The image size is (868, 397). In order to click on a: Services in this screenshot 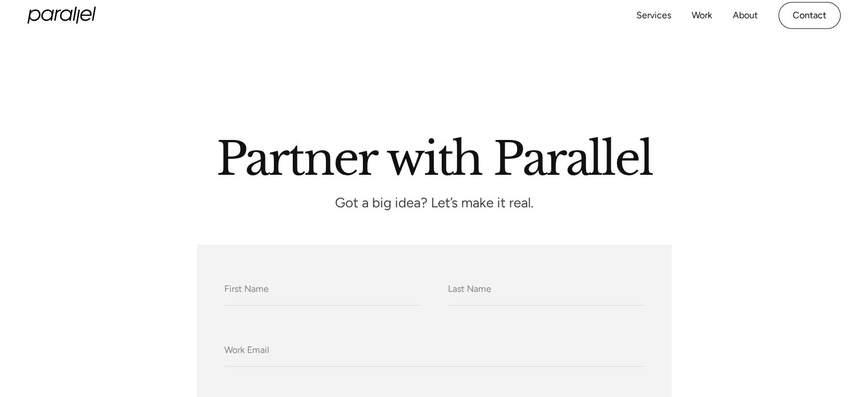, I will do `click(654, 15)`.